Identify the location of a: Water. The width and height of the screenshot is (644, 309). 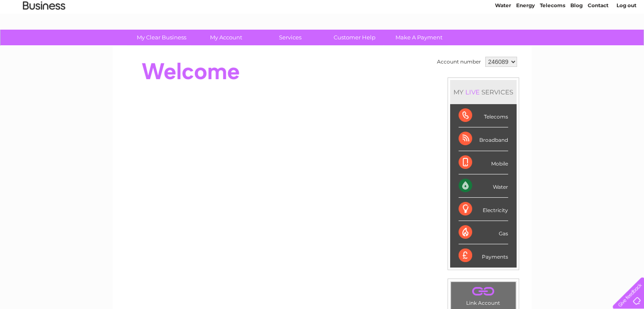
(503, 39).